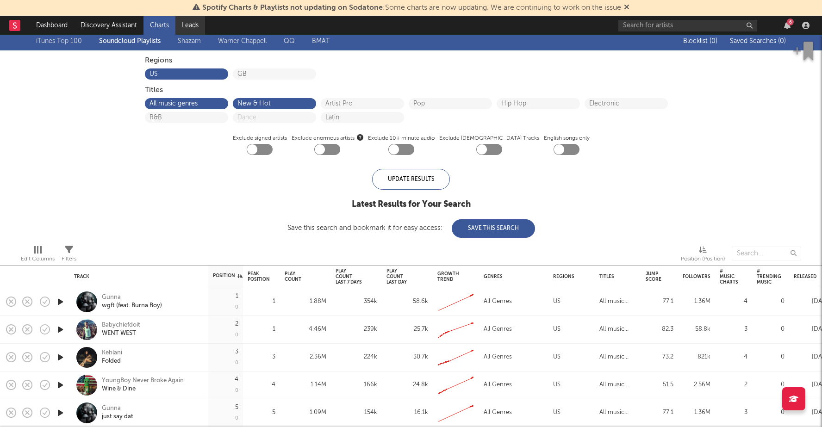 Image resolution: width=822 pixels, height=427 pixels. What do you see at coordinates (189, 41) in the screenshot?
I see `a: Shazam` at bounding box center [189, 41].